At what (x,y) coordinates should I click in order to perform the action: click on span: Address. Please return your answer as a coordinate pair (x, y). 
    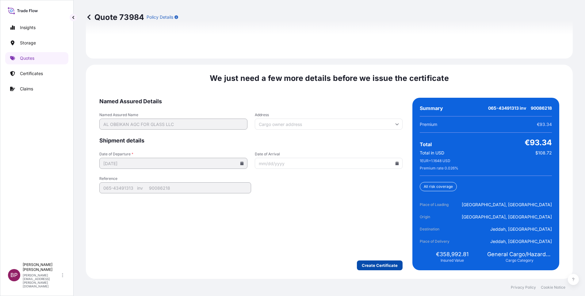
    Looking at the image, I should click on (329, 115).